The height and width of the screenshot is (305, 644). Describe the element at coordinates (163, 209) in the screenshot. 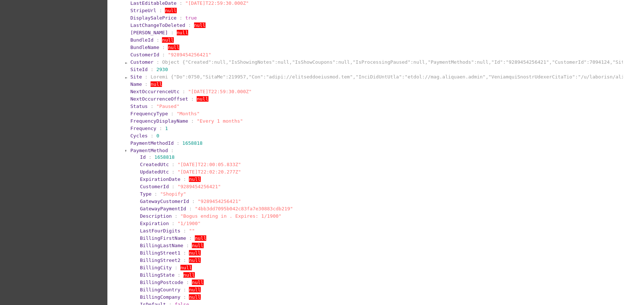

I see `span: GatewayPaymentId` at that location.